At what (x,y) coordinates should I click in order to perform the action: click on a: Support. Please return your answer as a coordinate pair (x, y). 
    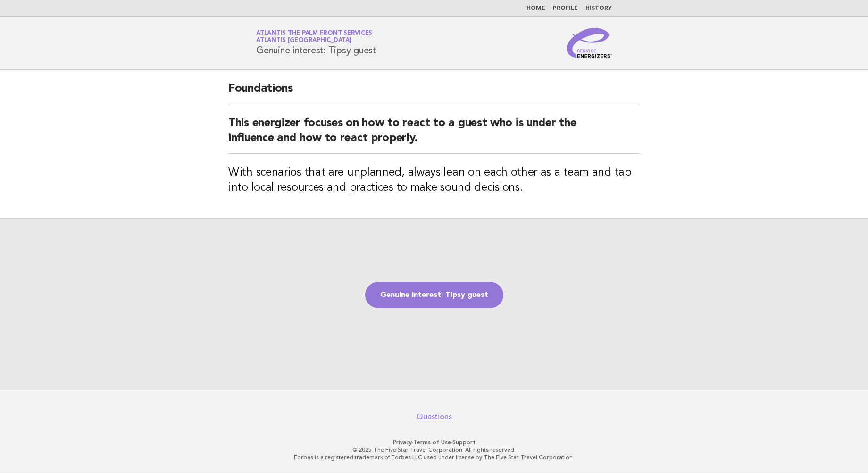
    Looking at the image, I should click on (463, 443).